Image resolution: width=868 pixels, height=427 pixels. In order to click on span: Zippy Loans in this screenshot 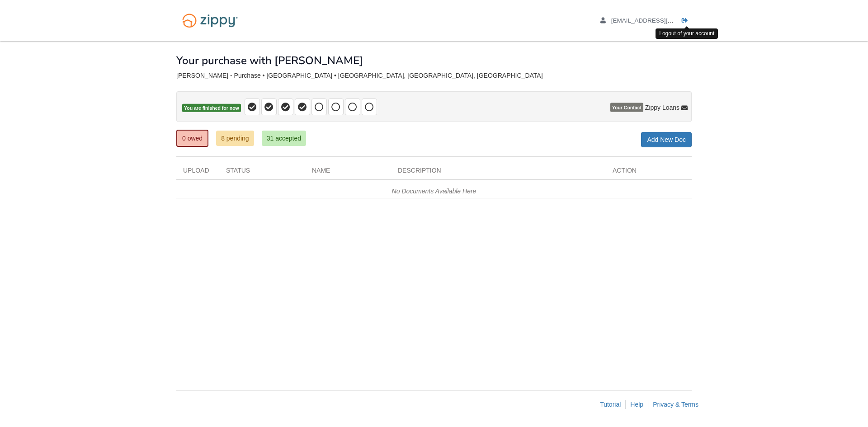, I will do `click(663, 108)`.